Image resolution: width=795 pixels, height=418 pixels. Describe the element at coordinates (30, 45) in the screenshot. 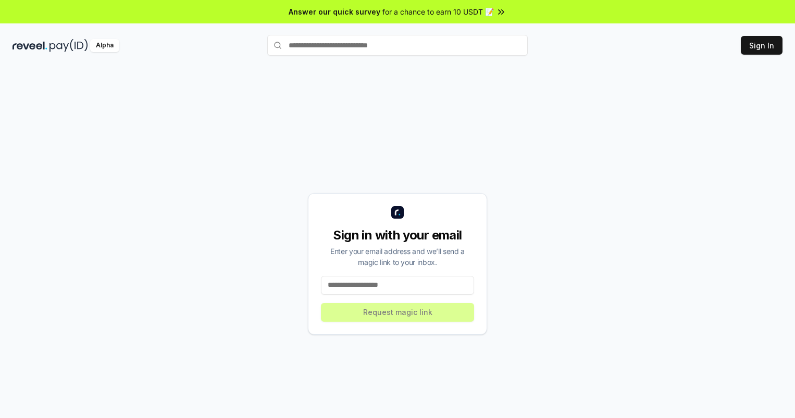

I see `img: reveel_dark` at that location.